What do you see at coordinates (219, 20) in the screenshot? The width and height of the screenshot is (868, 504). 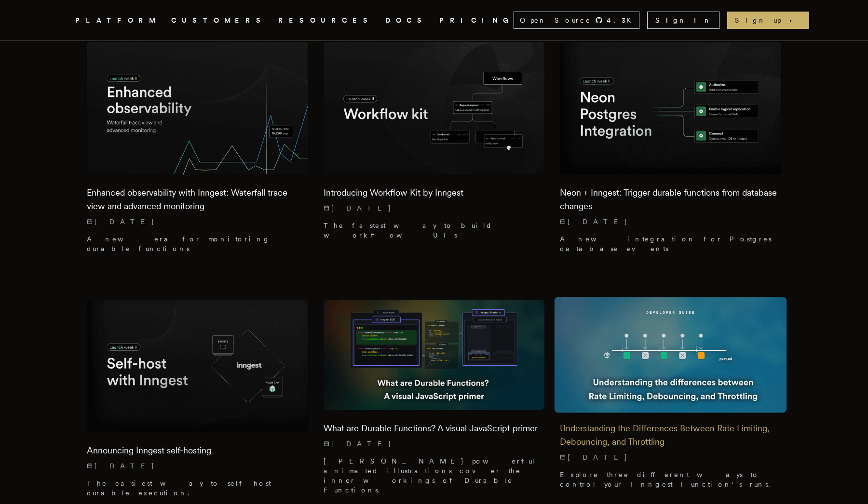 I see `a: CUSTOMERS` at bounding box center [219, 20].